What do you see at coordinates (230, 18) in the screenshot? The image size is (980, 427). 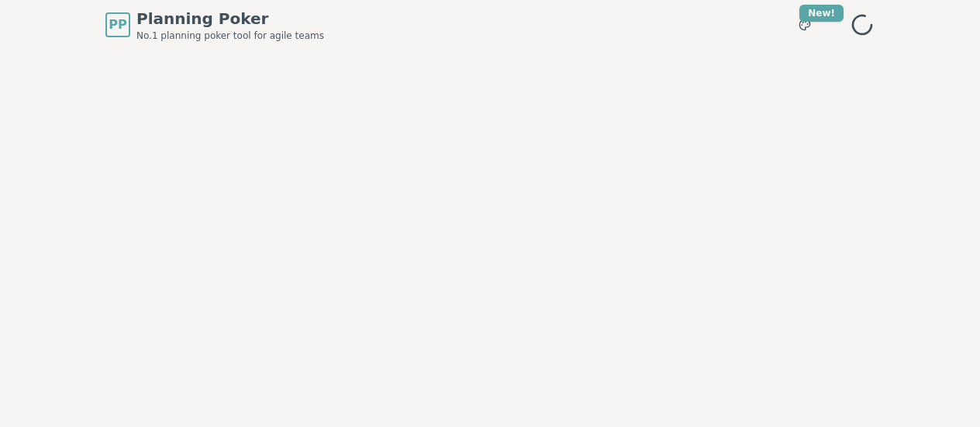 I see `span: Planning Poker` at bounding box center [230, 18].